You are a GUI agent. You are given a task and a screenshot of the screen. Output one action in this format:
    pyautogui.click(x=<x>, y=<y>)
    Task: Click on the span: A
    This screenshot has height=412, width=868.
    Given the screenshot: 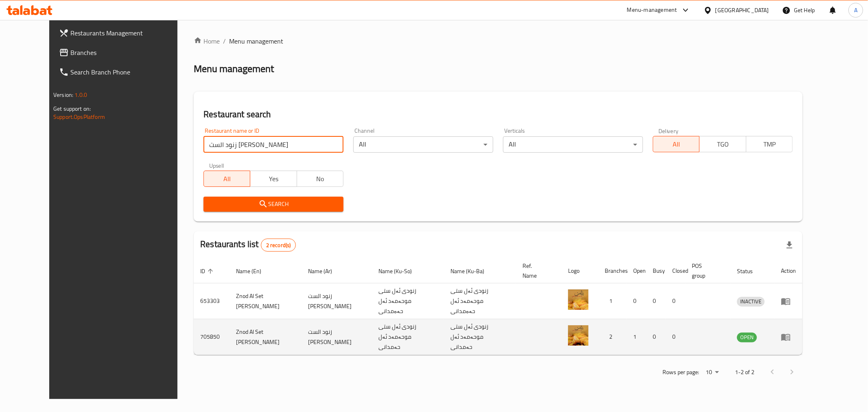 What is the action you would take?
    pyautogui.click(x=856, y=10)
    